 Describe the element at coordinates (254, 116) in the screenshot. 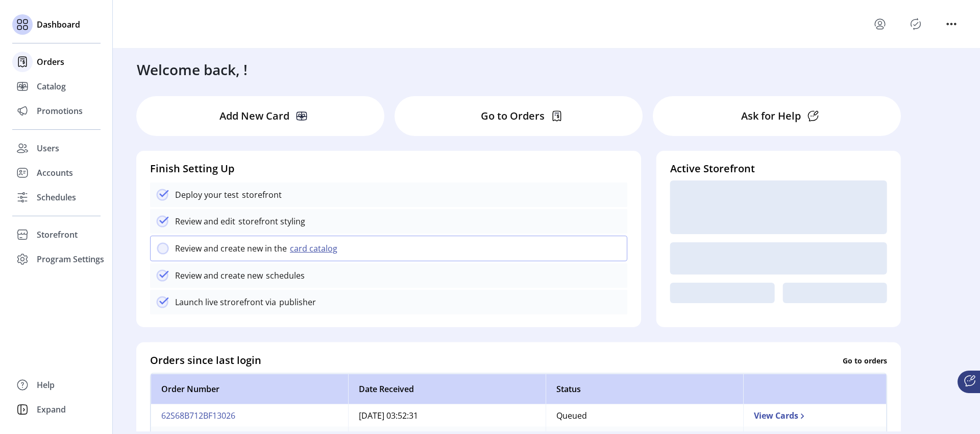

I see `p: Add New Card` at that location.